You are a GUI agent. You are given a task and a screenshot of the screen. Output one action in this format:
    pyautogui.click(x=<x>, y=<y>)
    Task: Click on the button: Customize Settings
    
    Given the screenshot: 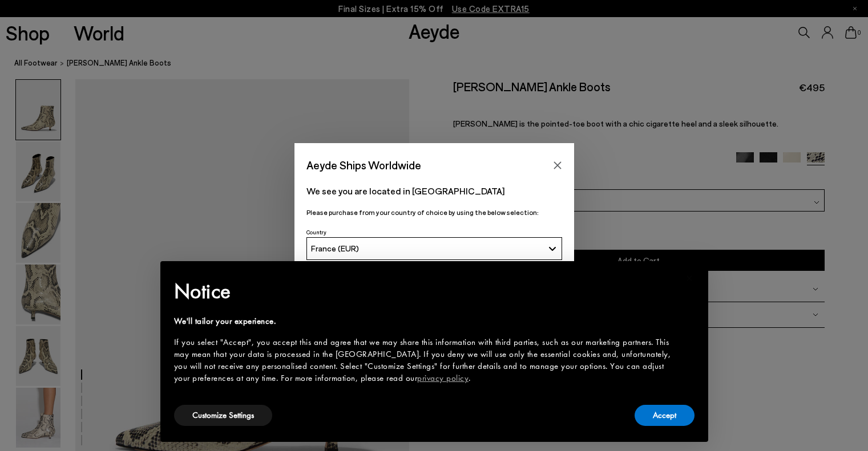 What is the action you would take?
    pyautogui.click(x=223, y=416)
    